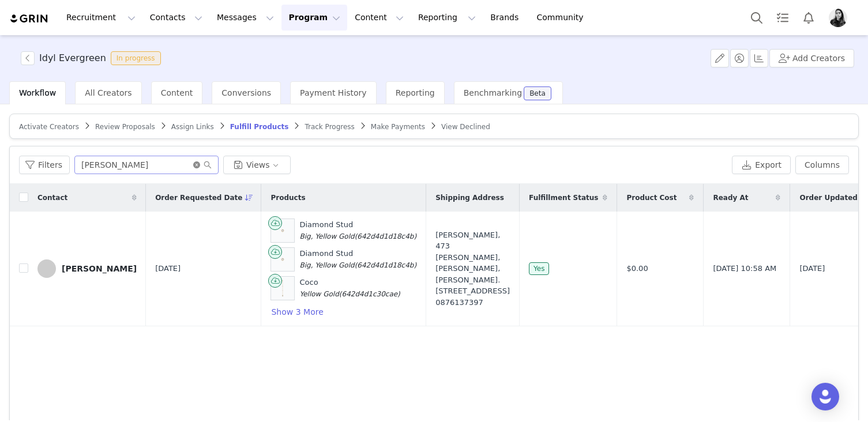 The height and width of the screenshot is (422, 868). What do you see at coordinates (260, 127) in the screenshot?
I see `span: Fulfill Products` at bounding box center [260, 127].